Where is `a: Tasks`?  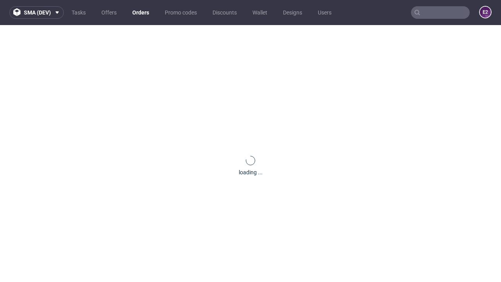 a: Tasks is located at coordinates (79, 13).